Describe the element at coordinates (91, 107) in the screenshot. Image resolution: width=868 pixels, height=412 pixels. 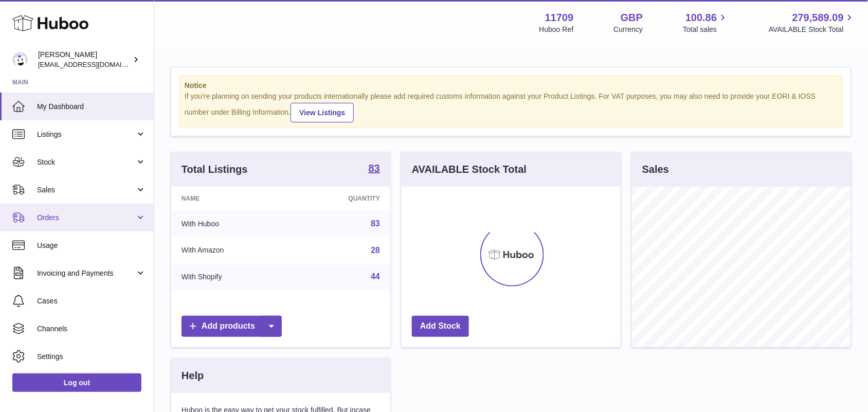
I see `span: My Dashboard` at that location.